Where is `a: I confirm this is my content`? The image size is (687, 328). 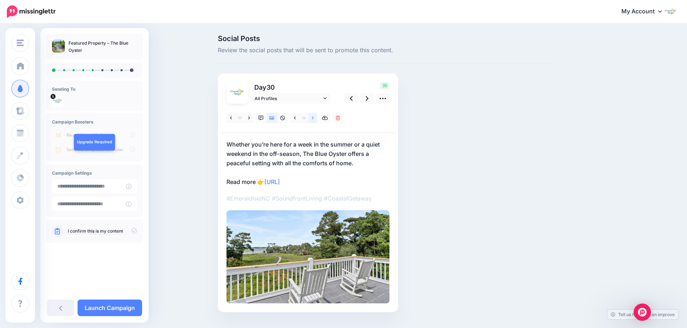 a: I confirm this is my content is located at coordinates (95, 231).